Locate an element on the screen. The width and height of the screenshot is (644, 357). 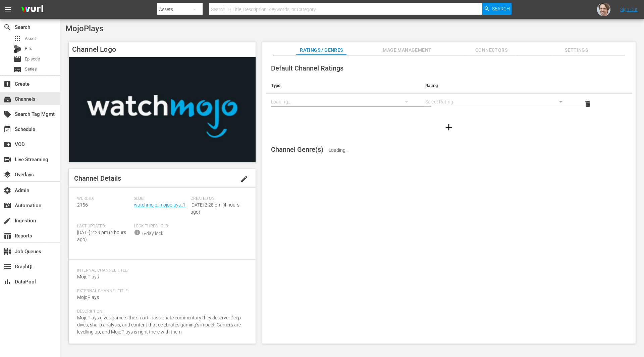
span: Channel Genre(s) is located at coordinates (298, 150).